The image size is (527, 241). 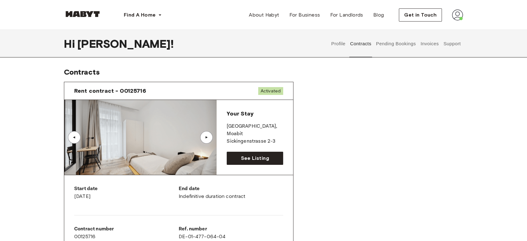 I want to click on span: About Habyt, so click(x=264, y=15).